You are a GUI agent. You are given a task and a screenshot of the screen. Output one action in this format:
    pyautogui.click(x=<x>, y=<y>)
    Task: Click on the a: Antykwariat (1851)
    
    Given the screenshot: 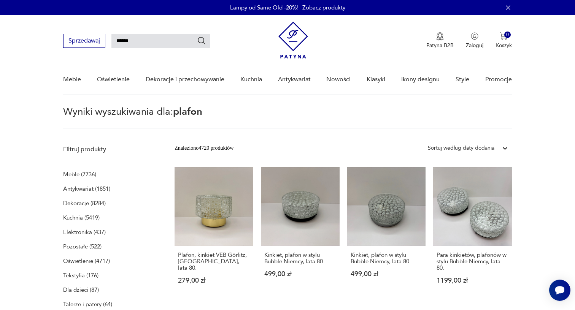 What is the action you would take?
    pyautogui.click(x=87, y=189)
    